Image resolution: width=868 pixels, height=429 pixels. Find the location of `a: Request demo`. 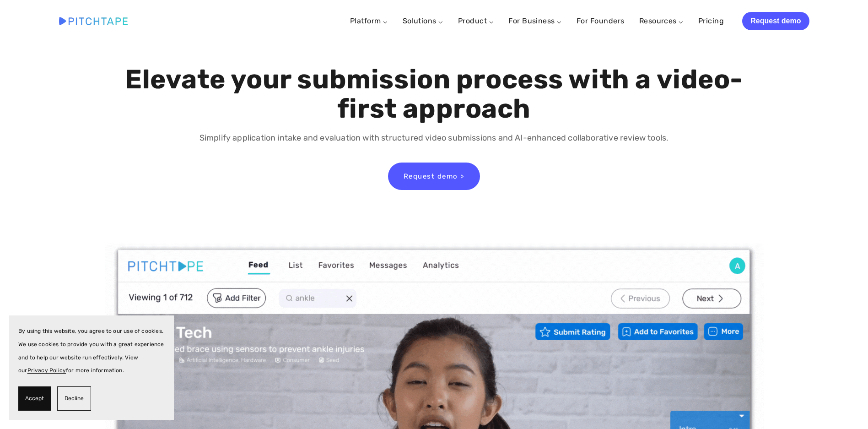

a: Request demo is located at coordinates (775, 21).